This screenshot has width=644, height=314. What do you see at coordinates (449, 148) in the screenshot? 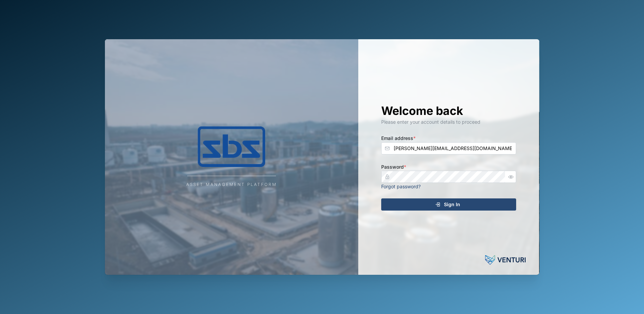
I see `input: Enter your email` at bounding box center [449, 148].